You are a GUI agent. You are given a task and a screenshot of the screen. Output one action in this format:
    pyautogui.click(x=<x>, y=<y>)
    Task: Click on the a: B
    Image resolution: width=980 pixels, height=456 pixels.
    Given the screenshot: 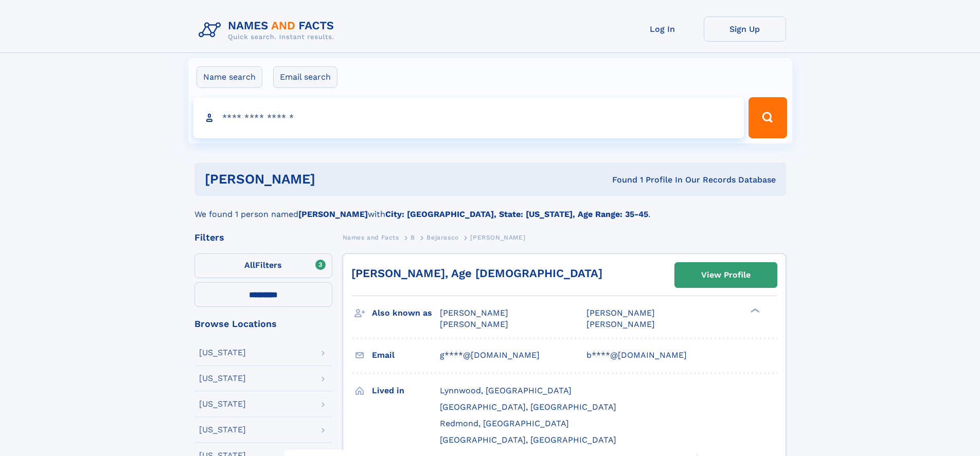 What is the action you would take?
    pyautogui.click(x=413, y=237)
    